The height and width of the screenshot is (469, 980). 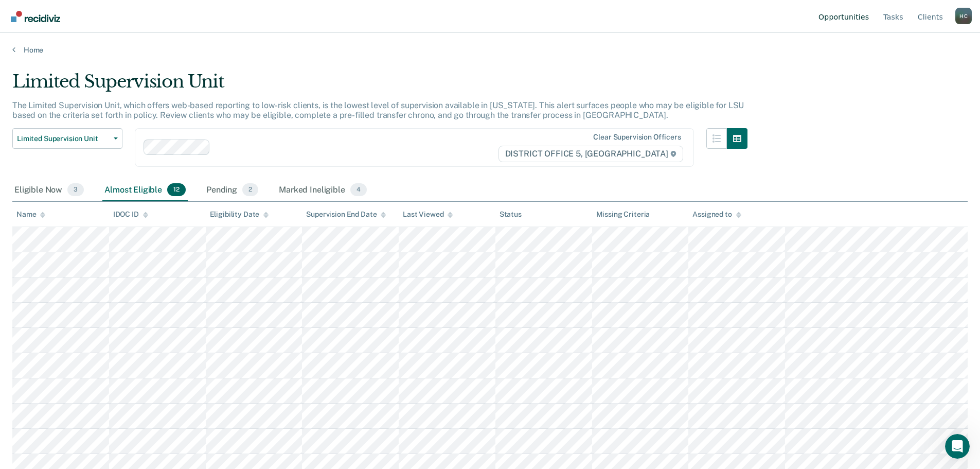 What do you see at coordinates (490, 50) in the screenshot?
I see `a: Home` at bounding box center [490, 50].